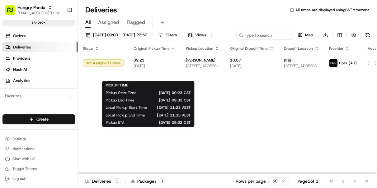 This screenshot has width=377, height=188. I want to click on span: Analytics, so click(21, 81).